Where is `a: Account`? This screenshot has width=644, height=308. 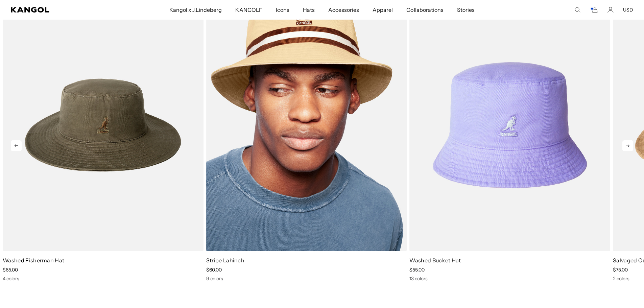
a: Account is located at coordinates (610, 10).